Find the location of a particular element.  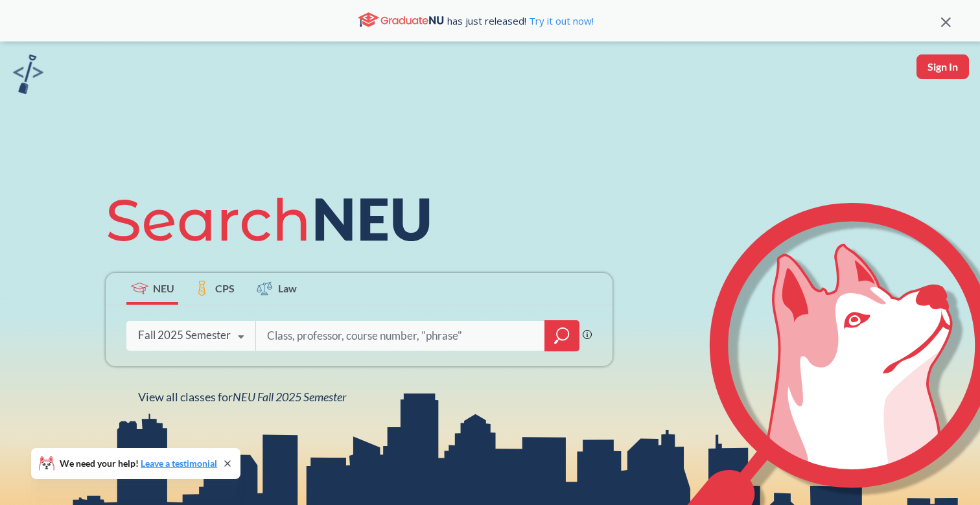

button: Sign In is located at coordinates (943, 67).